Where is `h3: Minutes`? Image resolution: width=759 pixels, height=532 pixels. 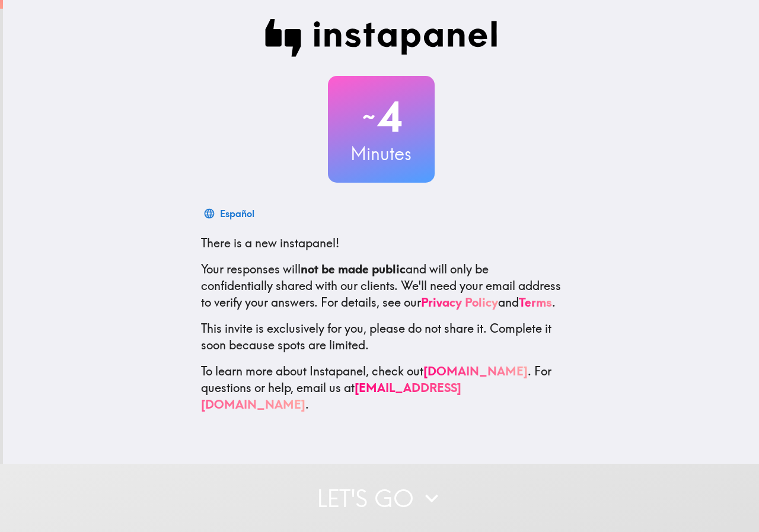
h3: Minutes is located at coordinates (381, 154).